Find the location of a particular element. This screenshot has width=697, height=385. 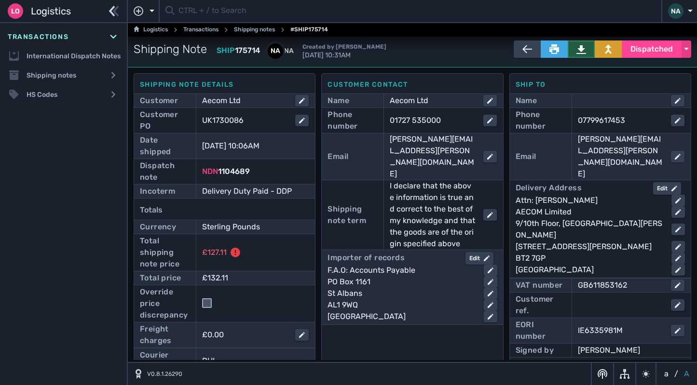

div: Delivery Duty Paid - DDP is located at coordinates (255, 192).